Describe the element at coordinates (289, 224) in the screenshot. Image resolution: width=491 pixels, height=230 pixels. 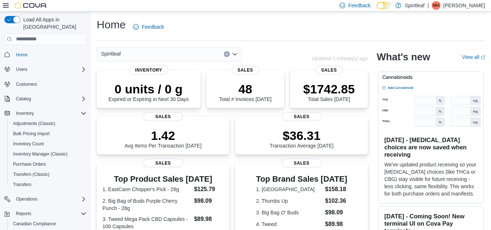
I see `dt: 4. Tweed` at that location.